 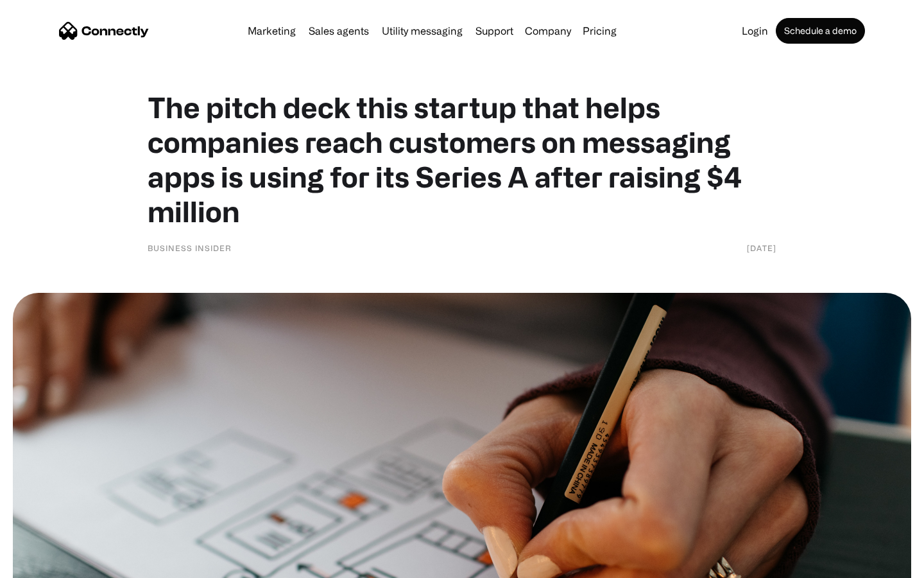 I want to click on a: Sales agents, so click(x=339, y=31).